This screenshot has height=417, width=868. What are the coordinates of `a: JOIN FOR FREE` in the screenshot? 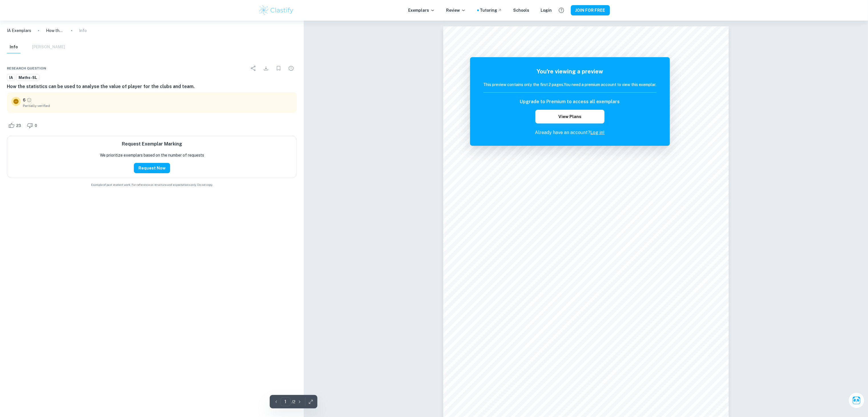 It's located at (590, 11).